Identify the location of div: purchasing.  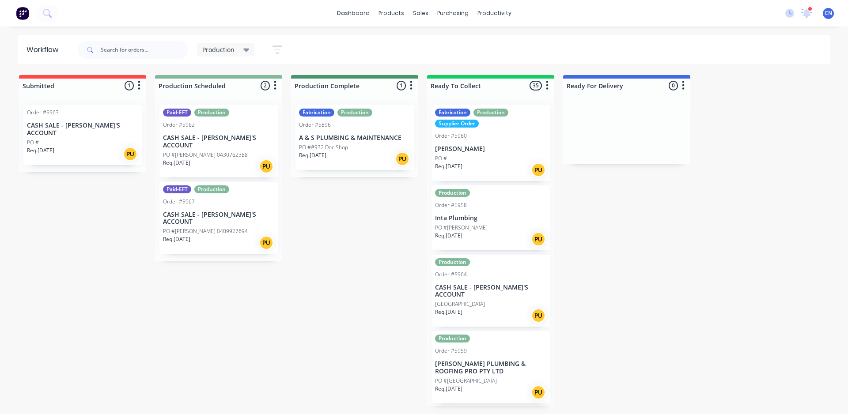
(453, 13).